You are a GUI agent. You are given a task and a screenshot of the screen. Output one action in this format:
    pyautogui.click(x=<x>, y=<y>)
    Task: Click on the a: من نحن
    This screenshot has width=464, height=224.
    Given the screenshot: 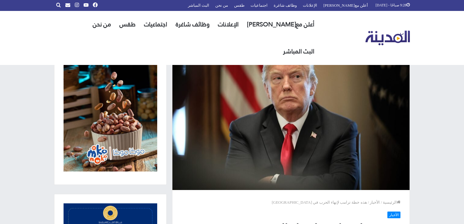 What is the action you would take?
    pyautogui.click(x=102, y=24)
    